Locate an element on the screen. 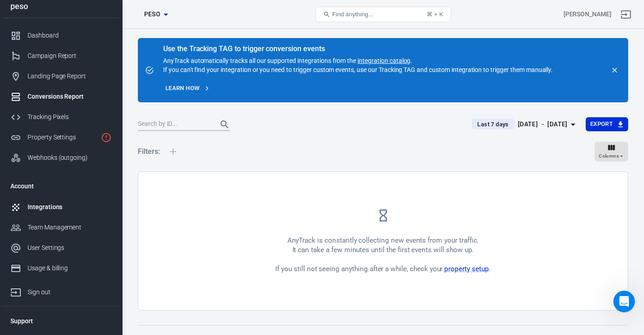 The width and height of the screenshot is (644, 335). h1: AnyTrack is located at coordinates (73, 7).